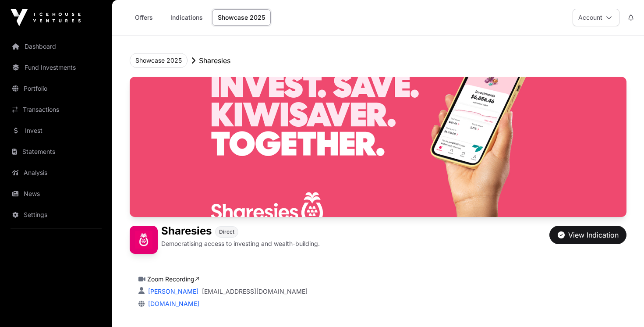 This screenshot has height=327, width=644. I want to click on a: Dashboard, so click(56, 46).